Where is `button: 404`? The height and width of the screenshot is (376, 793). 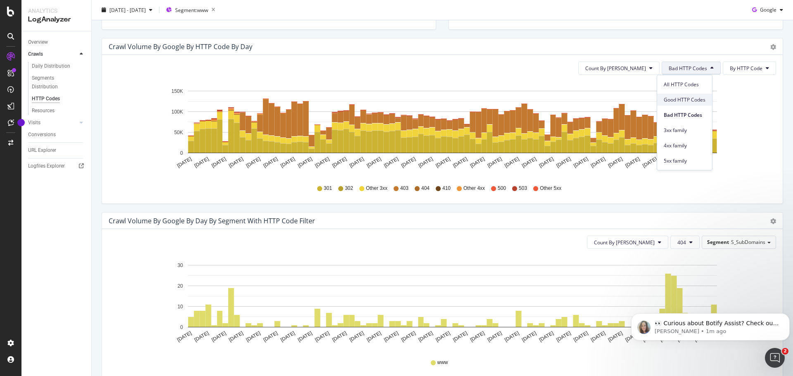 button: 404 is located at coordinates (685, 242).